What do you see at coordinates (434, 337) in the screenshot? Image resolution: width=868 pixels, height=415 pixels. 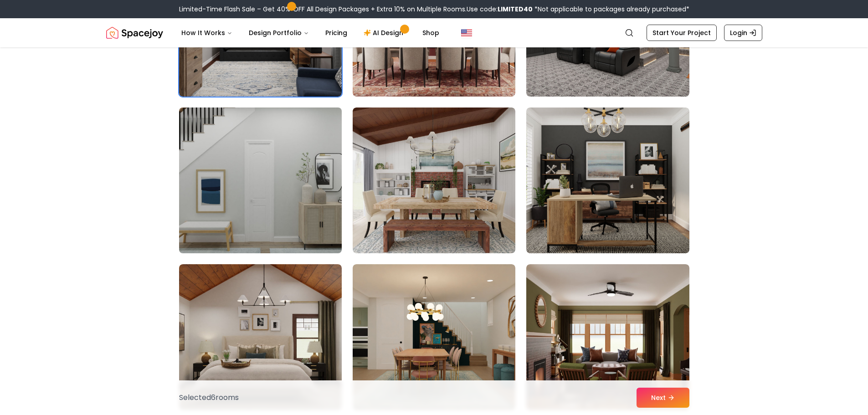 I see `img: Room room-23` at bounding box center [434, 337].